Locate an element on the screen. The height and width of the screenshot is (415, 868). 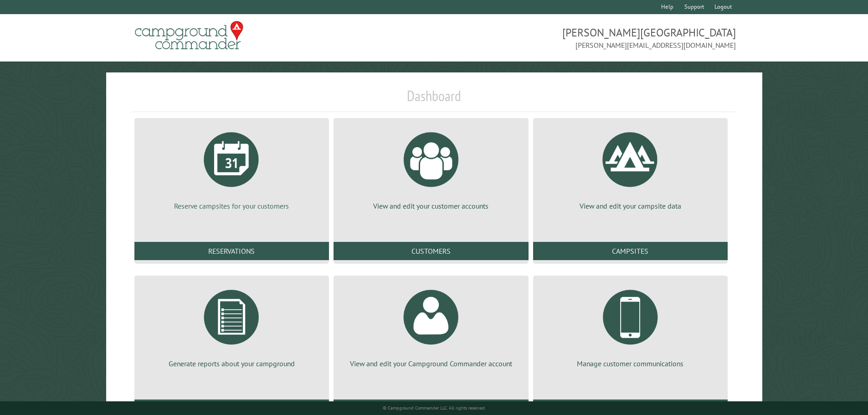
a: View and edit your Campground Commander account is located at coordinates (431, 326).